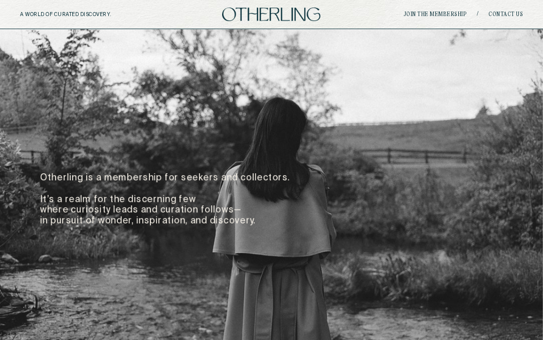  What do you see at coordinates (191, 200) in the screenshot?
I see `p: Otherling is a membership for seekers and collectors. It’s a realm for the discerning few where c...` at bounding box center [191, 200].